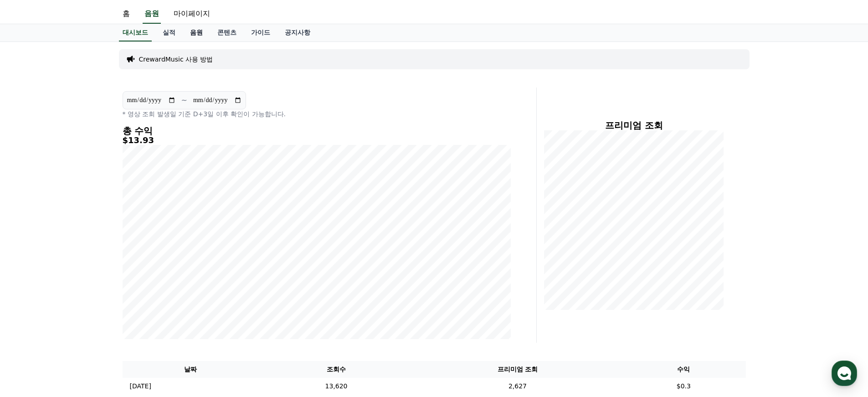 The image size is (868, 397). Describe the element at coordinates (518, 386) in the screenshot. I see `td: 2,627` at that location.